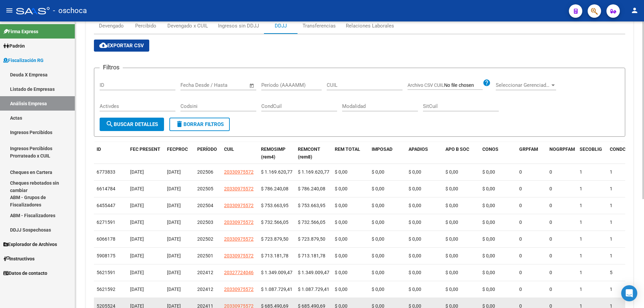  Describe the element at coordinates (30, 244) in the screenshot. I see `span: Explorador de Archivos` at that location.